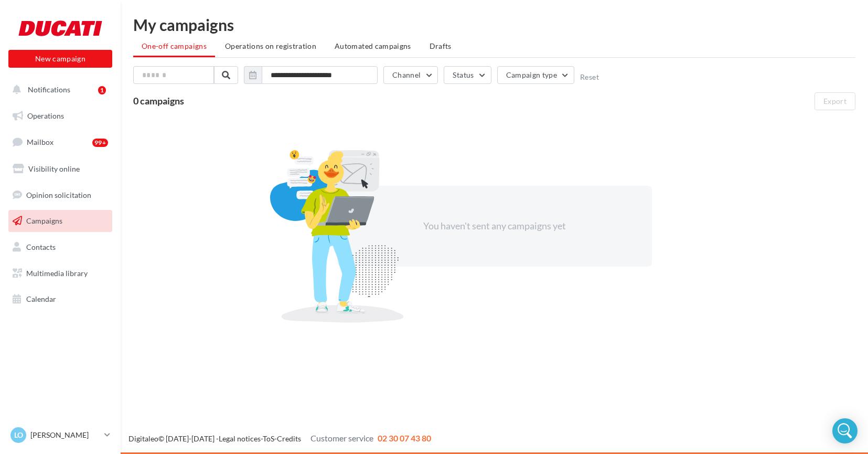  I want to click on span: Mailbox, so click(40, 142).